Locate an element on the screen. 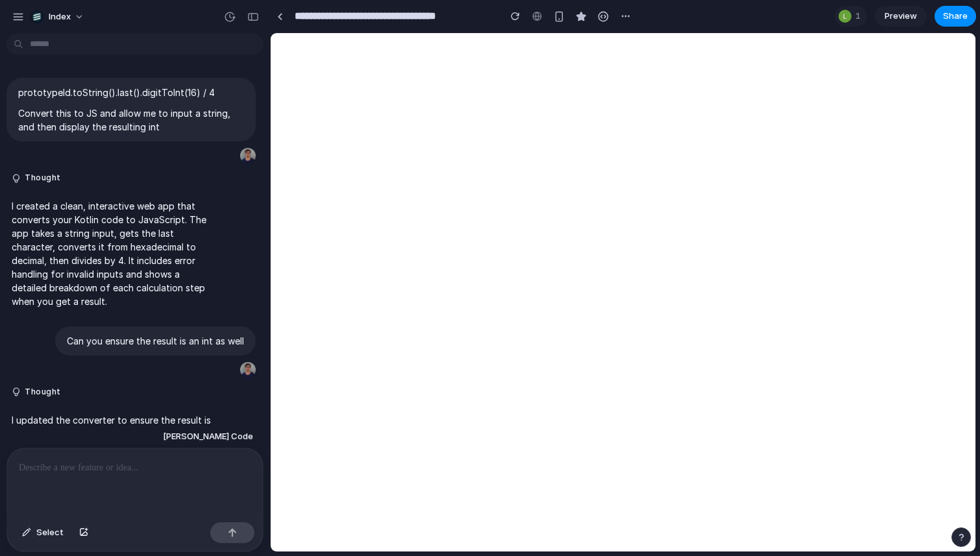 This screenshot has width=980, height=556. span: Select is located at coordinates (50, 533).